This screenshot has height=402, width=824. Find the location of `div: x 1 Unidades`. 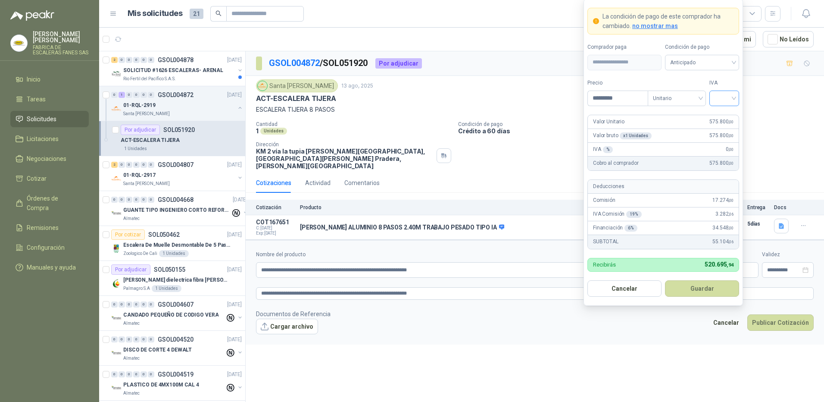

div: x 1 Unidades is located at coordinates (635, 136).